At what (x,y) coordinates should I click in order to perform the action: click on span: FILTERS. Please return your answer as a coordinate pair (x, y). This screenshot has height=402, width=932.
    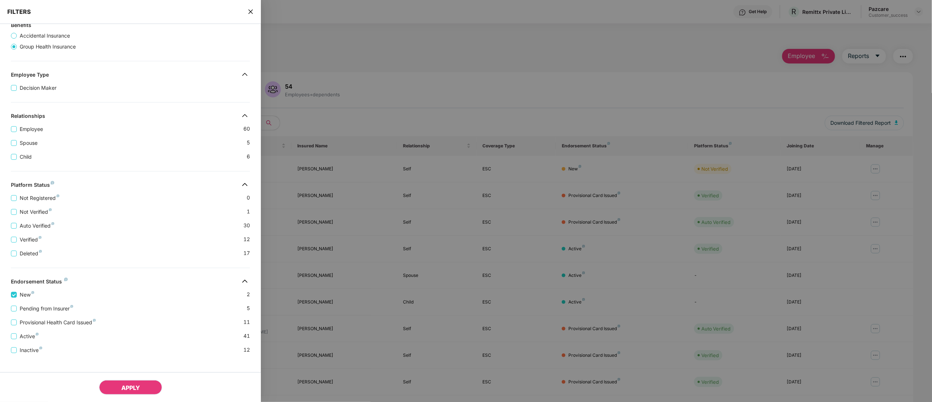
    Looking at the image, I should click on (19, 12).